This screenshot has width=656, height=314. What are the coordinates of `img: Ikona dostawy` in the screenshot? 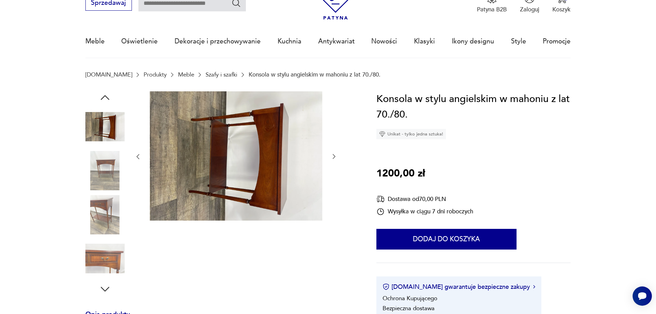 It's located at (381, 199).